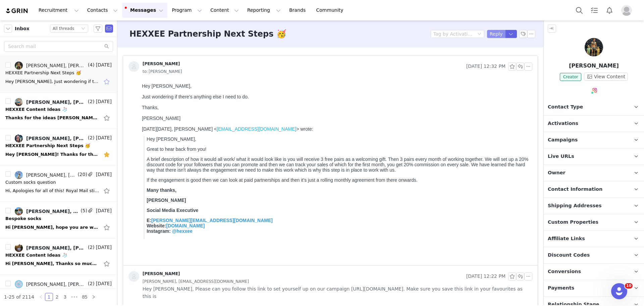  What do you see at coordinates (331, 10) in the screenshot?
I see `a: Community` at bounding box center [331, 10].